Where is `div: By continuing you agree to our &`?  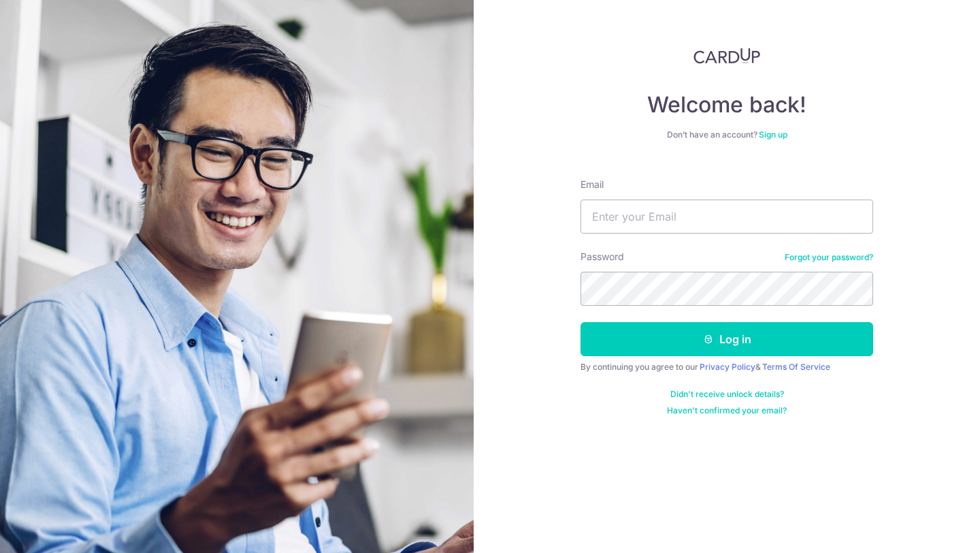
div: By continuing you agree to our & is located at coordinates (727, 367).